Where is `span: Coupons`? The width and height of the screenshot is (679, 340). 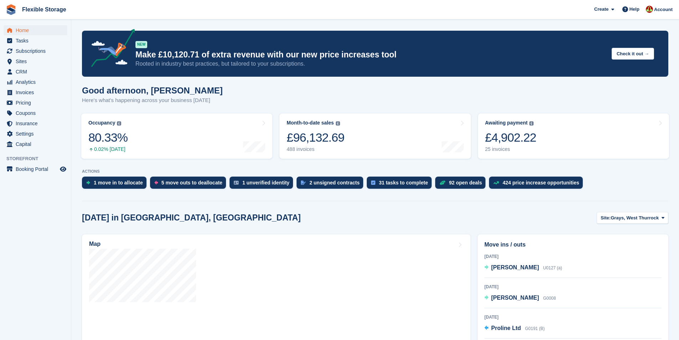
span: Coupons is located at coordinates (37, 113).